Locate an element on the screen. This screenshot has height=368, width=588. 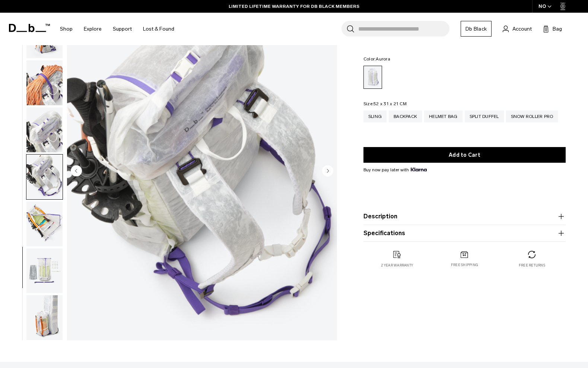
p: Free shipping is located at coordinates (464, 265).